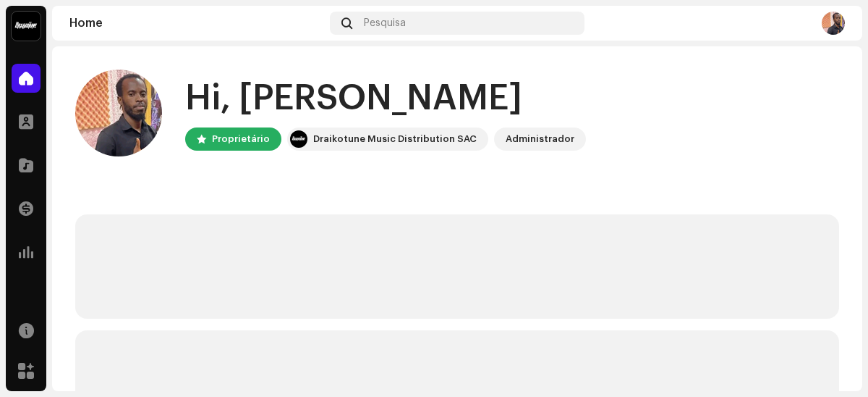  What do you see at coordinates (196, 24) in the screenshot?
I see `div: Home` at bounding box center [196, 24].